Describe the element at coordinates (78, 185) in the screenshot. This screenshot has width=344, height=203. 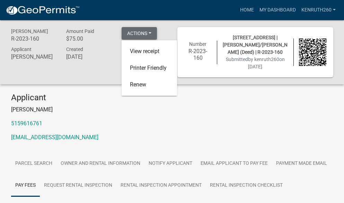
I see `a: Request Rental Inspection` at that location.